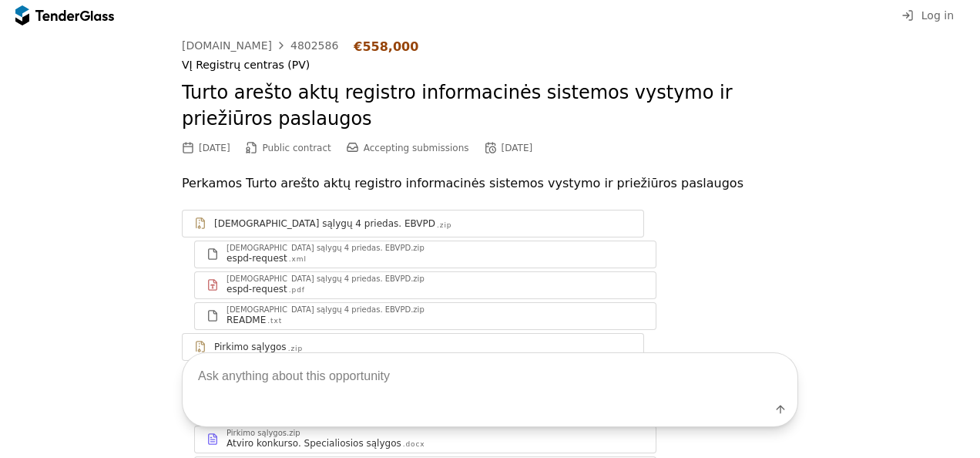  I want to click on span: Public contract, so click(297, 148).